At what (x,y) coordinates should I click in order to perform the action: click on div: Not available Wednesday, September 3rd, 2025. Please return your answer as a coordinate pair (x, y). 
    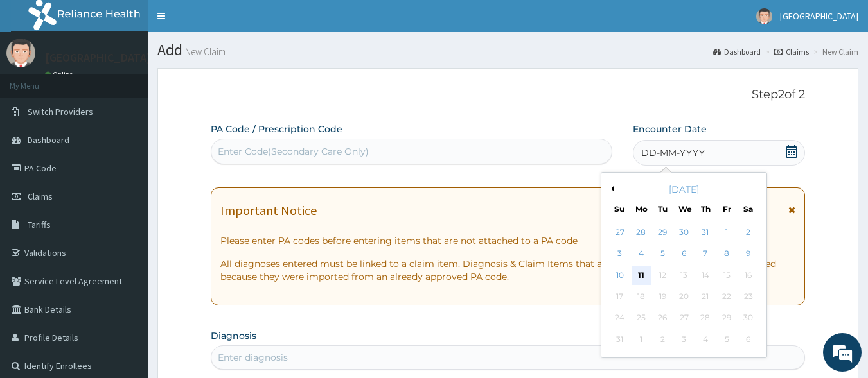
    Looking at the image, I should click on (685, 340).